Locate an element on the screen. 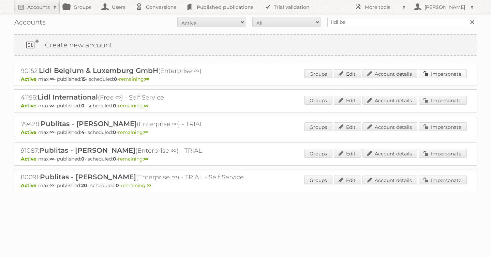  strong: 15 is located at coordinates (83, 79).